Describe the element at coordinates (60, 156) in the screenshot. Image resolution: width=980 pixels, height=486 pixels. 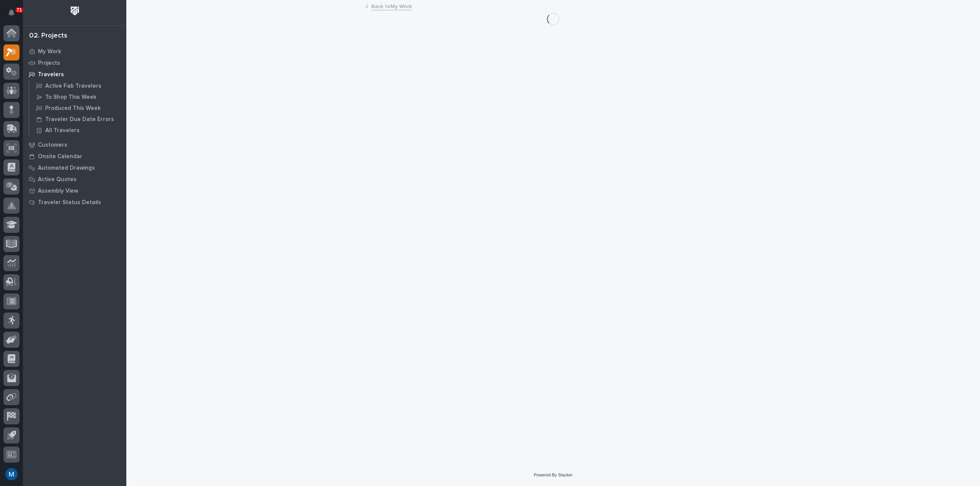
I see `p: Onsite Calendar` at that location.